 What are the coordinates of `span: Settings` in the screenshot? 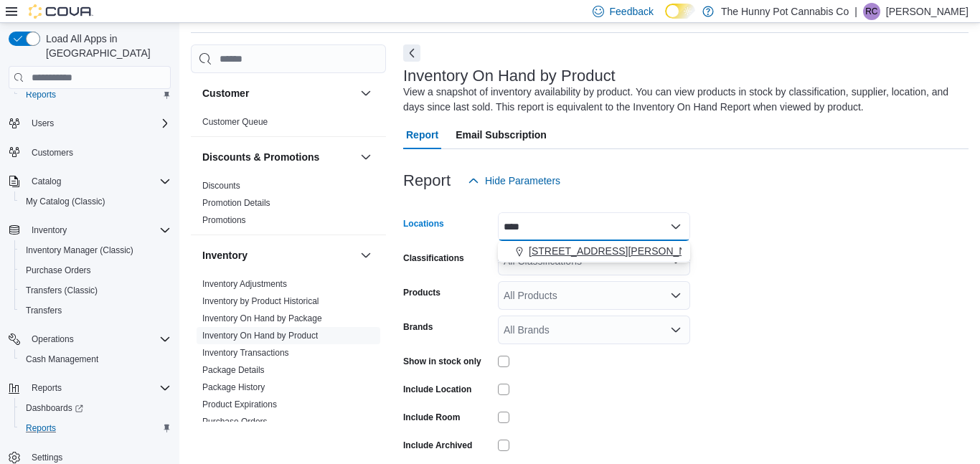 It's located at (46, 458).